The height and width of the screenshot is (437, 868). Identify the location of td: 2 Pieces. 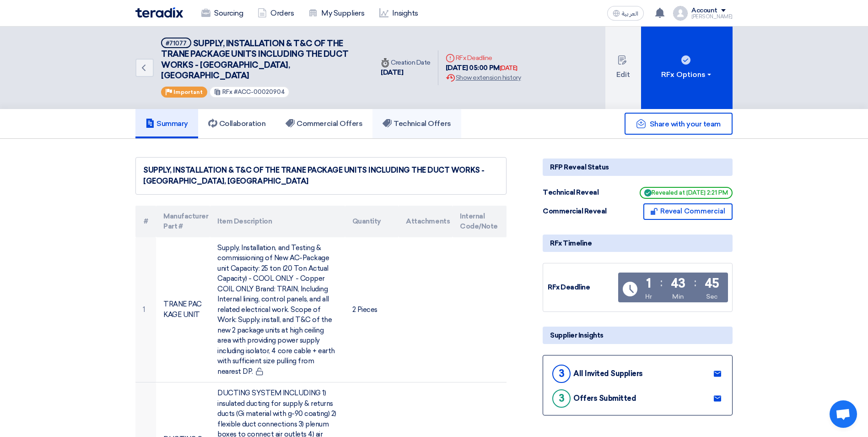
(372, 309).